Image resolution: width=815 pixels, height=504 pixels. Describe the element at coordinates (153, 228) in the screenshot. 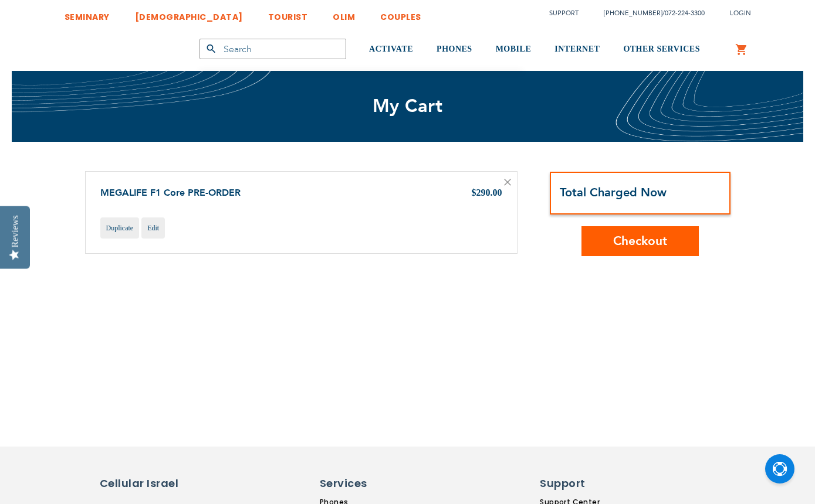

I see `span: Edit` at that location.